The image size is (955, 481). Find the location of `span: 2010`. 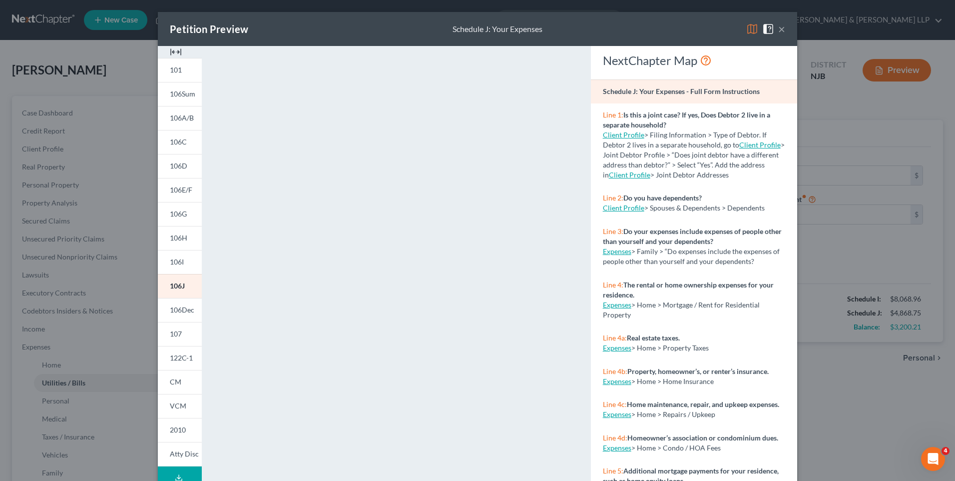

span: 2010 is located at coordinates (178, 429).